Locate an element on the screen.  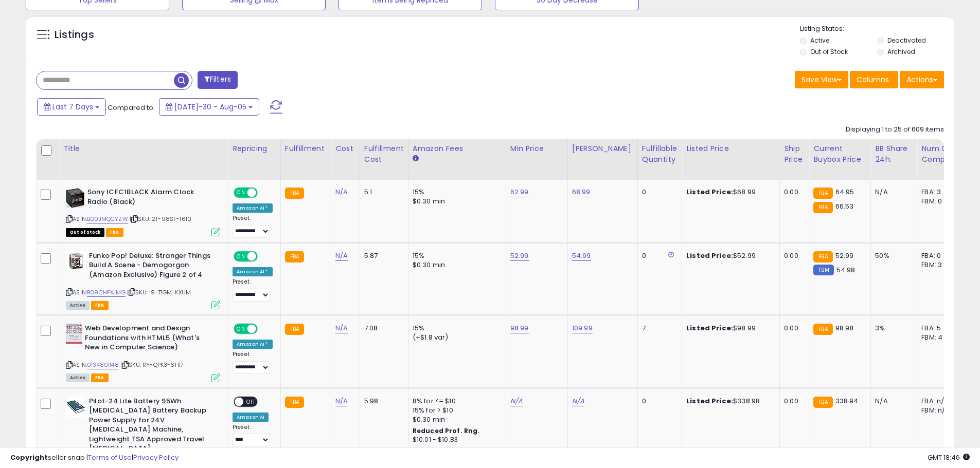
div: Displaying 1 to 25 of 609 items is located at coordinates (895, 130).